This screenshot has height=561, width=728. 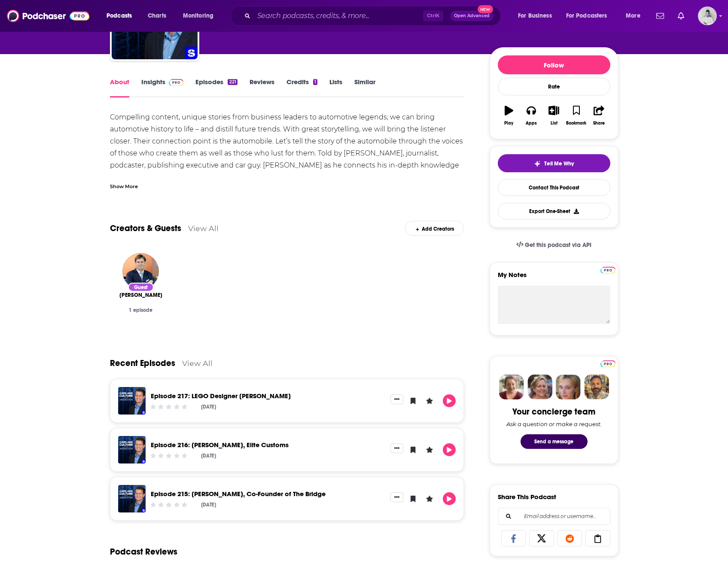 I want to click on div: Guest, so click(x=141, y=287).